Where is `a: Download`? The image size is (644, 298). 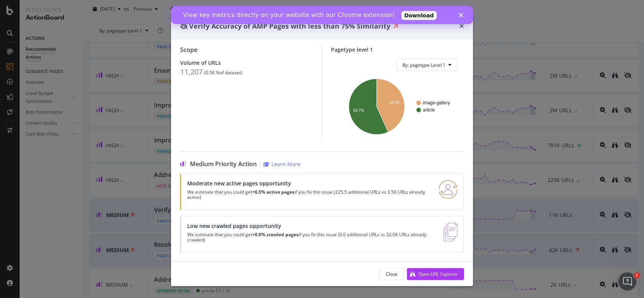 a: Download is located at coordinates (248, 9).